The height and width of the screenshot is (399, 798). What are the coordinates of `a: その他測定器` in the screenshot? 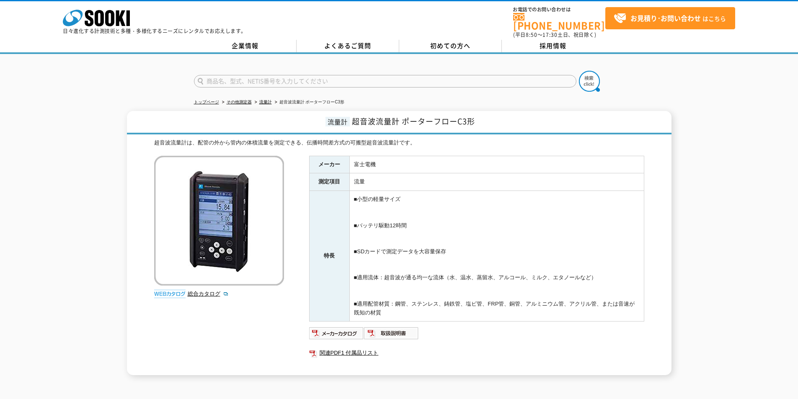 It's located at (239, 102).